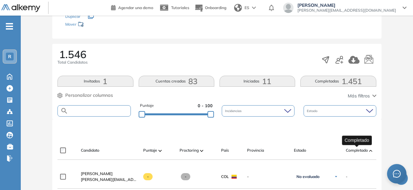 This screenshot has height=190, width=413. Describe the element at coordinates (73, 54) in the screenshot. I see `span: 1.546` at that location.